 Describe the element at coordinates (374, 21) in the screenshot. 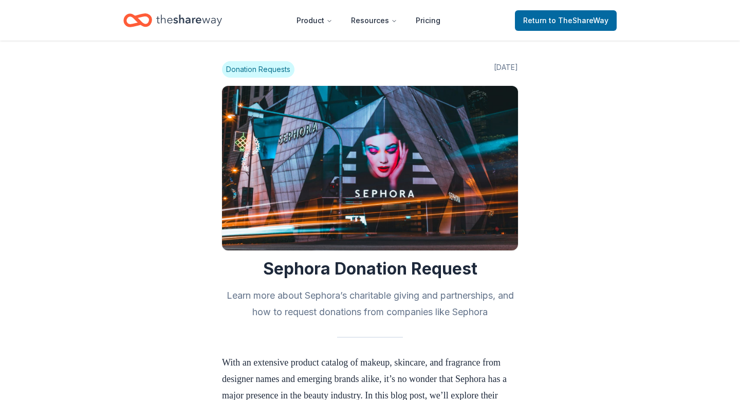

I see `button: Resources` at that location.